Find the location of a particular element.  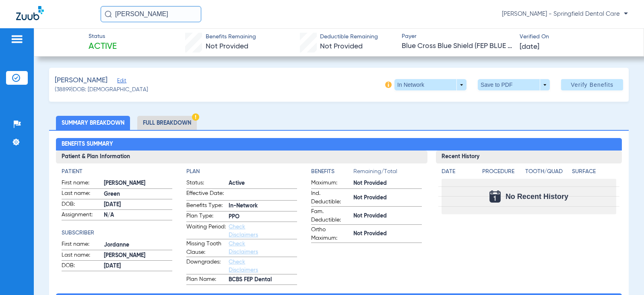

span: No Recent History is located at coordinates (537, 196).